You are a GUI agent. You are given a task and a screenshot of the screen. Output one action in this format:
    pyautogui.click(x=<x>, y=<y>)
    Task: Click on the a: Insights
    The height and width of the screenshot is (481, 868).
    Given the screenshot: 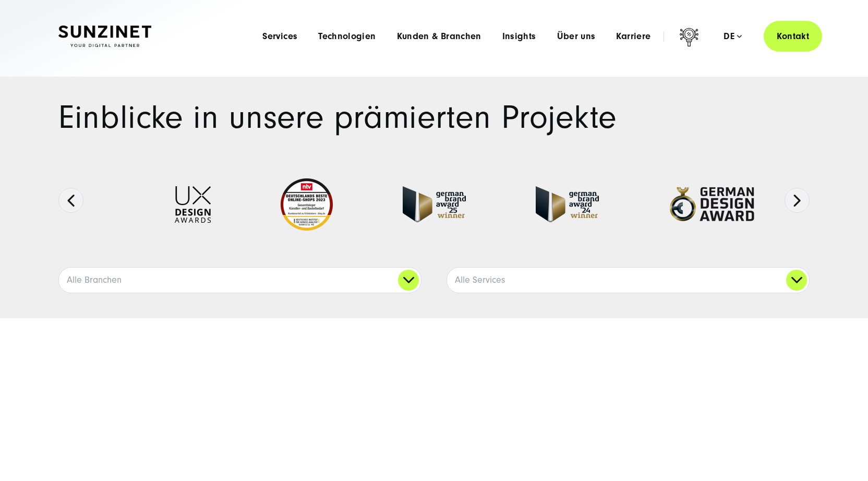 What is the action you would take?
    pyautogui.click(x=519, y=37)
    